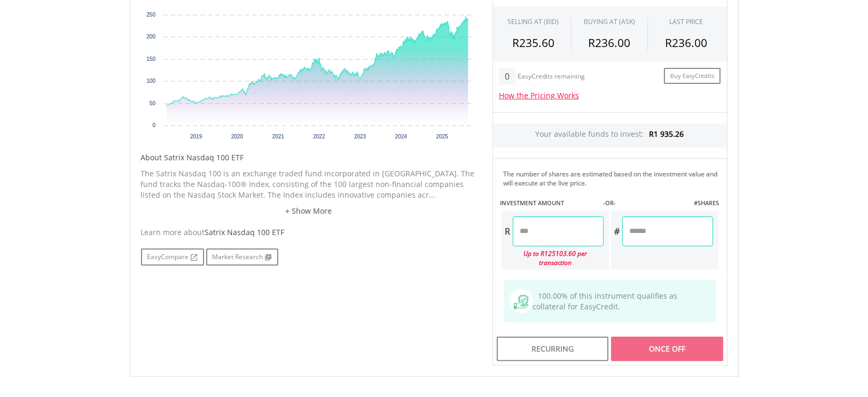 Image resolution: width=868 pixels, height=397 pixels. What do you see at coordinates (552, 349) in the screenshot?
I see `div: Recurring` at bounding box center [552, 349].